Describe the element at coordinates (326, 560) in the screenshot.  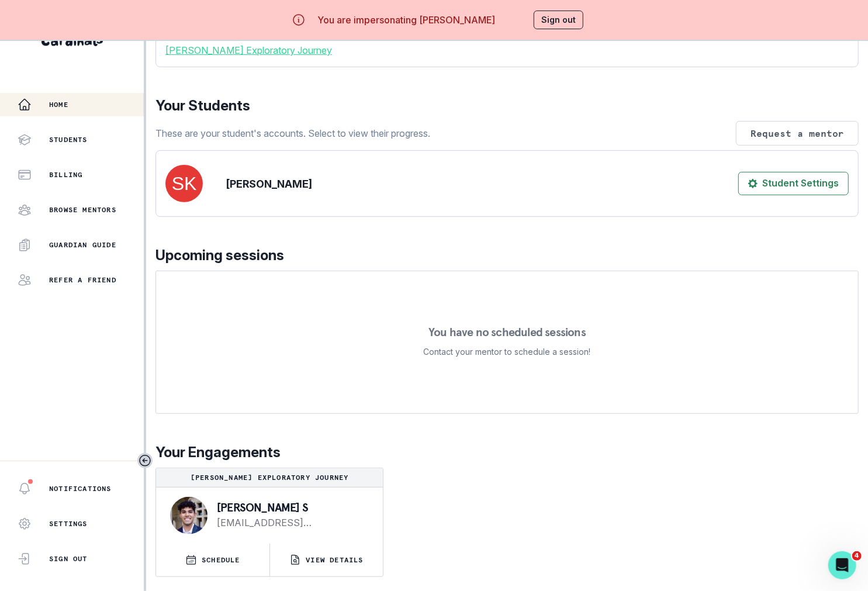
I see `button: VIEW DETAILS` at that location.